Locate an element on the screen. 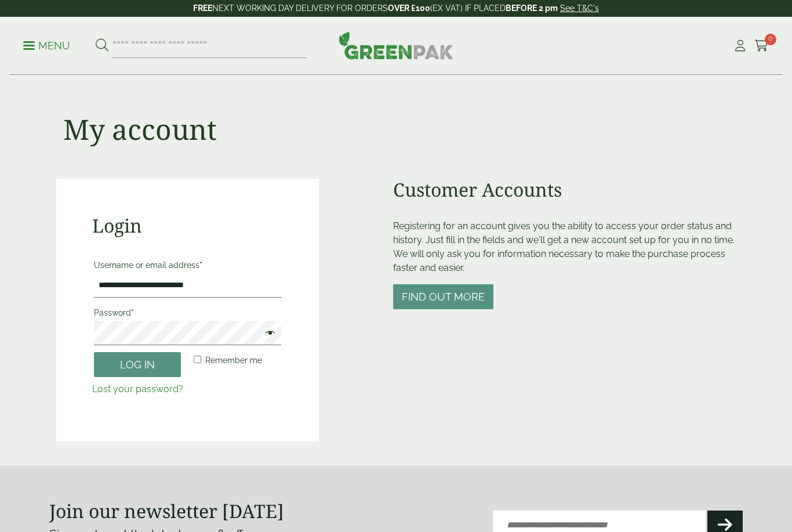  i: Cart is located at coordinates (761, 46).